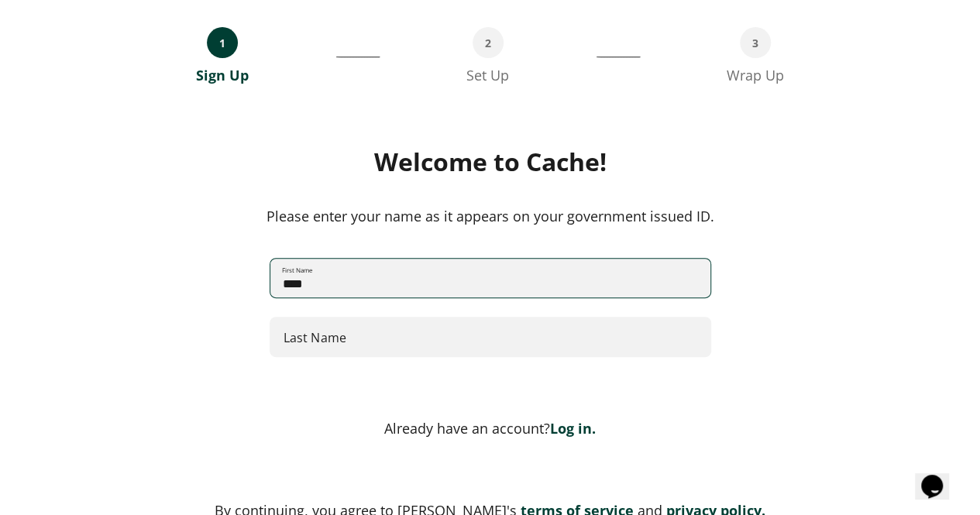 This screenshot has height=515, width=980. Describe the element at coordinates (491, 216) in the screenshot. I see `div: Please enter your name as it appears on your government issued ID.` at that location.